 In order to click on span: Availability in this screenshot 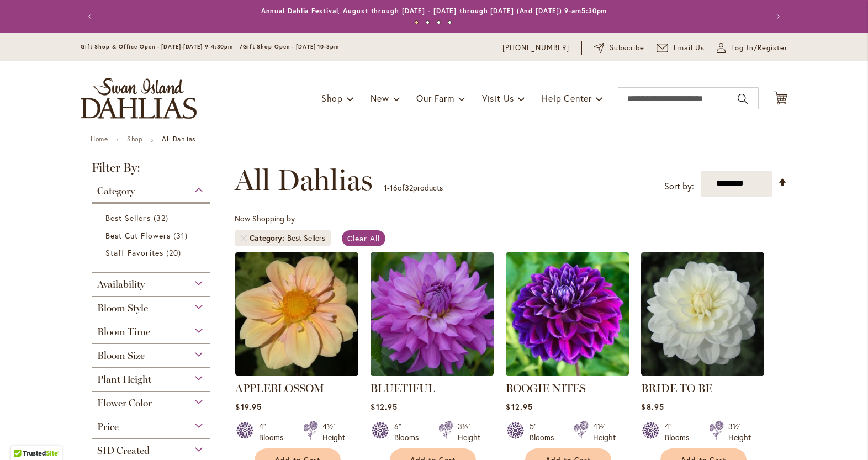, I will do `click(121, 284)`.